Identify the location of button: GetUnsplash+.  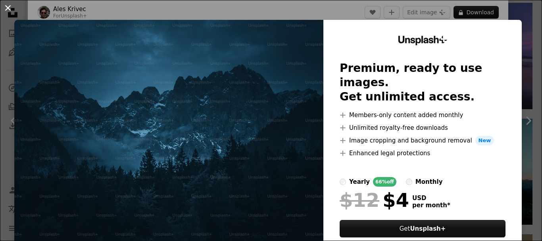
(423, 229).